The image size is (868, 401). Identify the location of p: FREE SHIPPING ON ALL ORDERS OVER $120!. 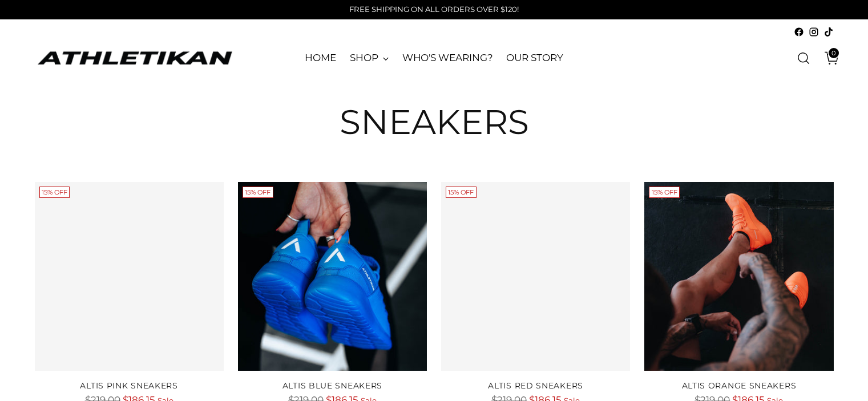
(434, 10).